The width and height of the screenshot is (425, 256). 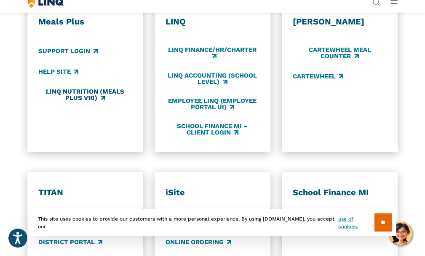 What do you see at coordinates (212, 53) in the screenshot?
I see `a: LINQ Finance/HR/Charter` at bounding box center [212, 53].